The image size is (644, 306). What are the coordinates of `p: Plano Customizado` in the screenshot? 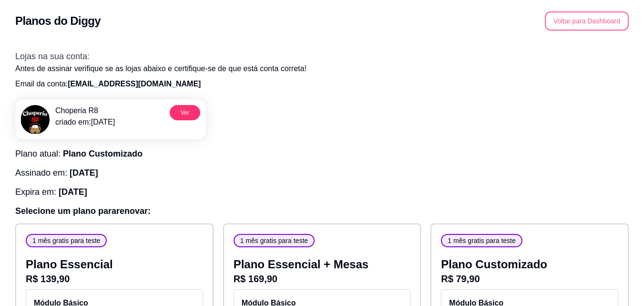 It's located at (529, 264).